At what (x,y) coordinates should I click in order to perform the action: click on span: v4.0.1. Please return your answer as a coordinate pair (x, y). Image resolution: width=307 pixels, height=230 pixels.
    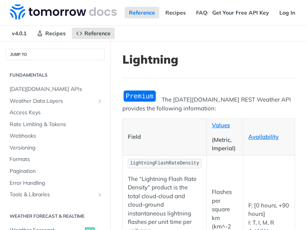
    Looking at the image, I should click on (19, 33).